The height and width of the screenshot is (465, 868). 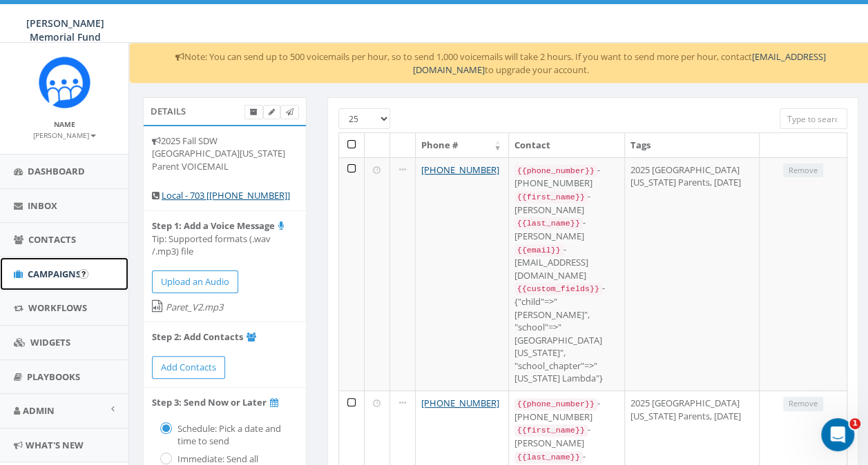 I want to click on span: Campaigns, so click(x=54, y=274).